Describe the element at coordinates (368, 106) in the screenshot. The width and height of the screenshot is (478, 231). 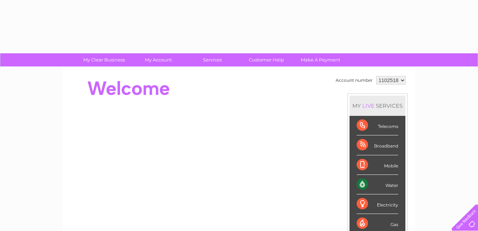
I see `div: LIVE` at that location.